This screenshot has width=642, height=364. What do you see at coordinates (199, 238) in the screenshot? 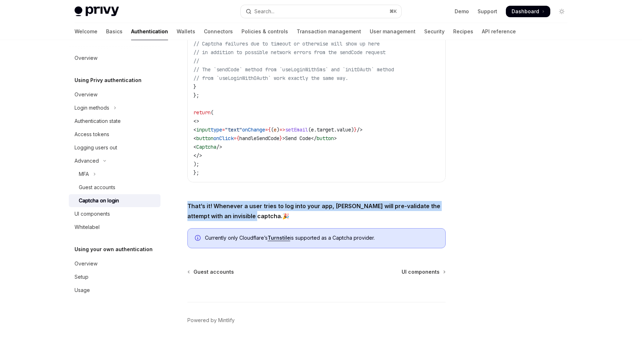
I see `svg: Info` at bounding box center [199, 238].